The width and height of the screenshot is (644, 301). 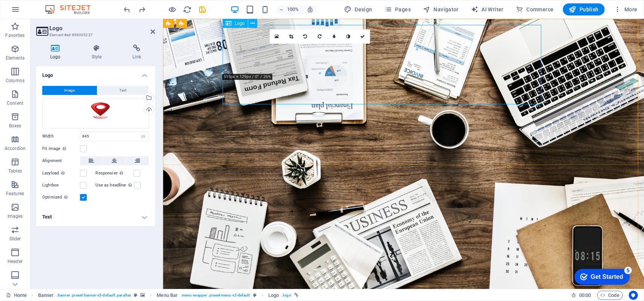 What do you see at coordinates (15, 58) in the screenshot?
I see `p: Elements` at bounding box center [15, 58].